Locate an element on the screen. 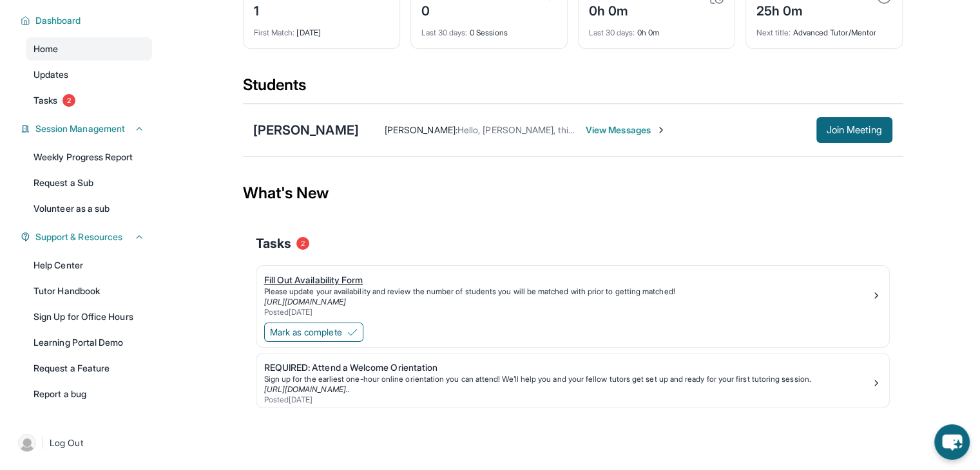  a: Fill Out Availability FormPlease update your availability and review the number of students you w... is located at coordinates (573, 293).